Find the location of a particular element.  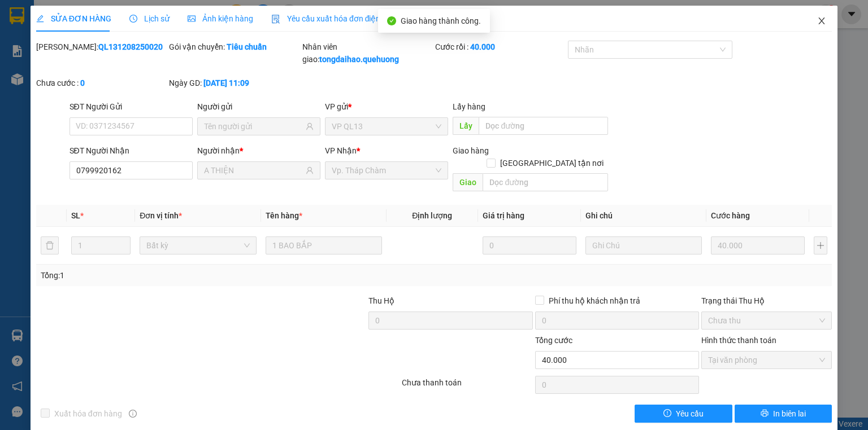

span: close is located at coordinates (821, 21).